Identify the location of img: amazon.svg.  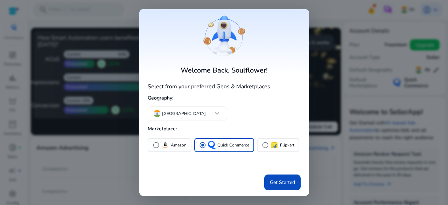
(165, 145).